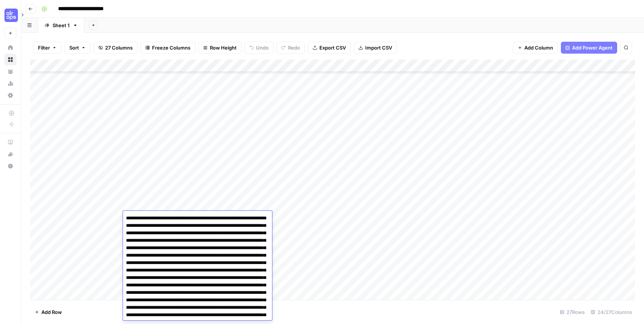  What do you see at coordinates (47, 48) in the screenshot?
I see `button: Filter` at bounding box center [47, 48].